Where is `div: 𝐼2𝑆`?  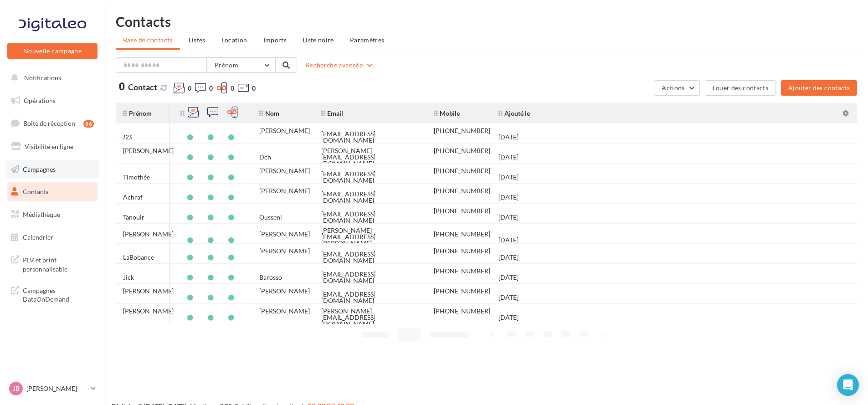
div: 𝐼2𝑆 is located at coordinates (128, 138).